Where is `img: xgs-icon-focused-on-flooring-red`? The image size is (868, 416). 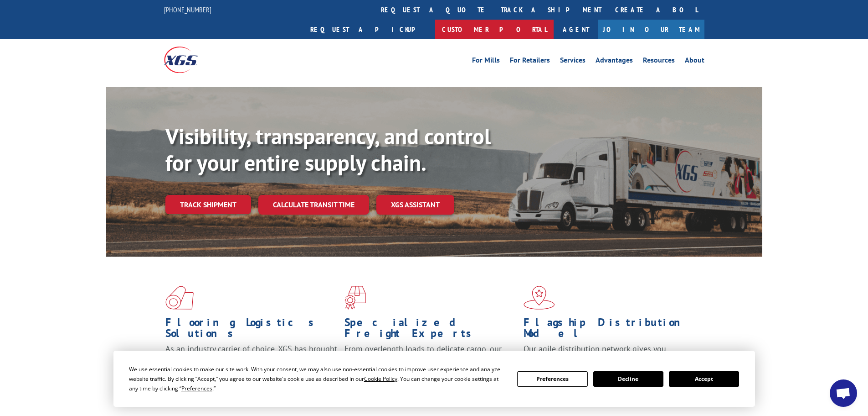 img: xgs-icon-focused-on-flooring-red is located at coordinates (355, 298).